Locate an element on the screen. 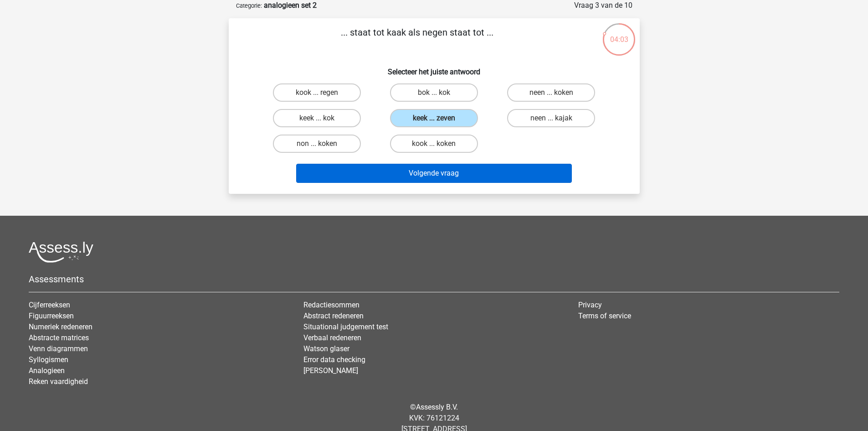 This screenshot has width=868, height=431. a: Abstracte matrices is located at coordinates (59, 337).